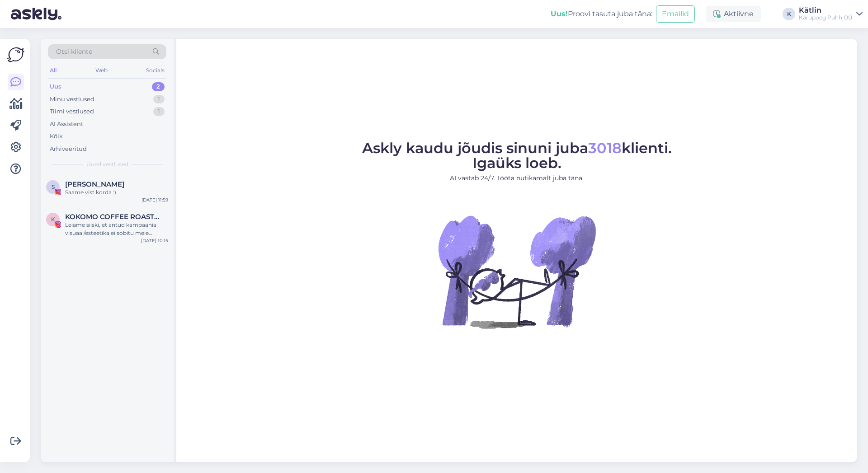 The width and height of the screenshot is (868, 473). I want to click on div: Arhiveeritud, so click(68, 149).